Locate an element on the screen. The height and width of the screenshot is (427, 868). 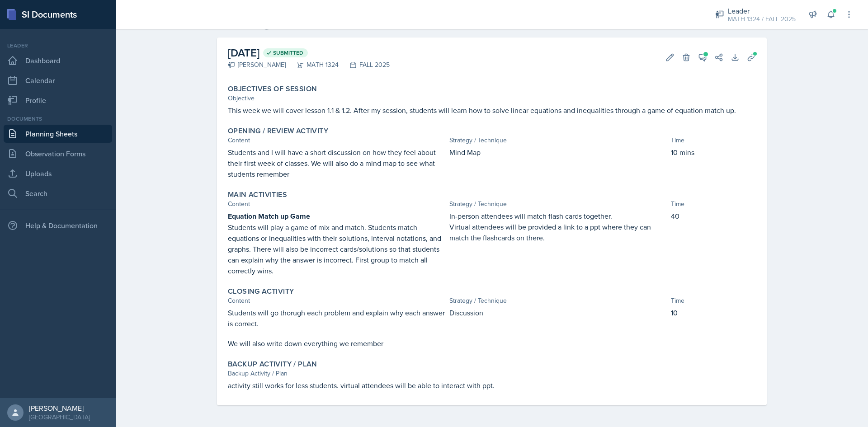
p: 40 is located at coordinates (713, 216).